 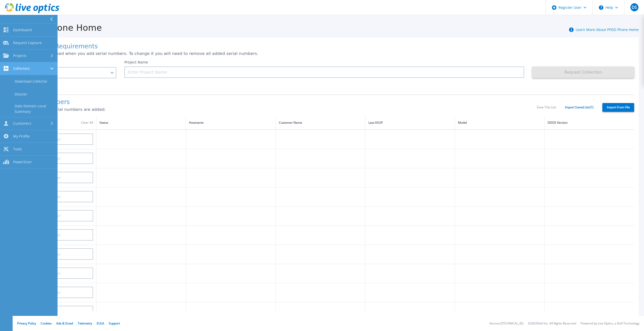 What do you see at coordinates (328, 54) in the screenshot?
I see `p: Timeframe is locked when you add serial numbers. To change it you will need to remove all added s...` at bounding box center [328, 54].